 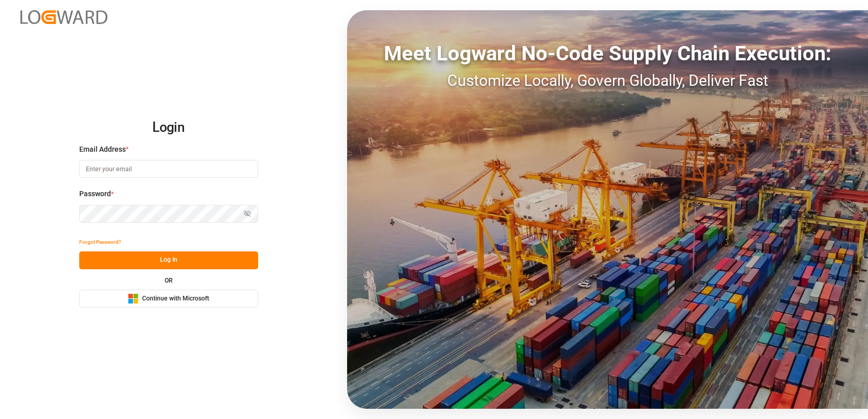 What do you see at coordinates (102, 149) in the screenshot?
I see `span: Email Address` at bounding box center [102, 149].